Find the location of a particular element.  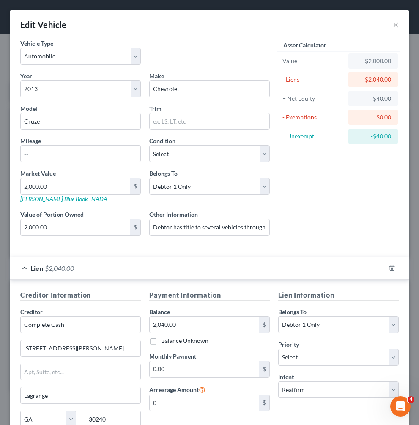

input: Enter city... is located at coordinates (80, 395).